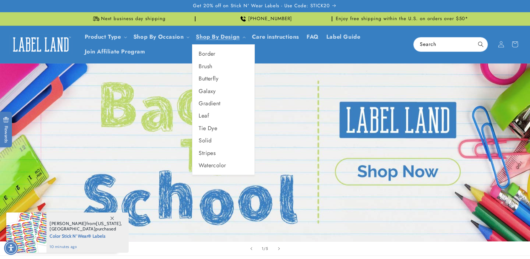 The width and height of the screenshot is (530, 259). Describe the element at coordinates (223, 54) in the screenshot. I see `a: Border` at that location.